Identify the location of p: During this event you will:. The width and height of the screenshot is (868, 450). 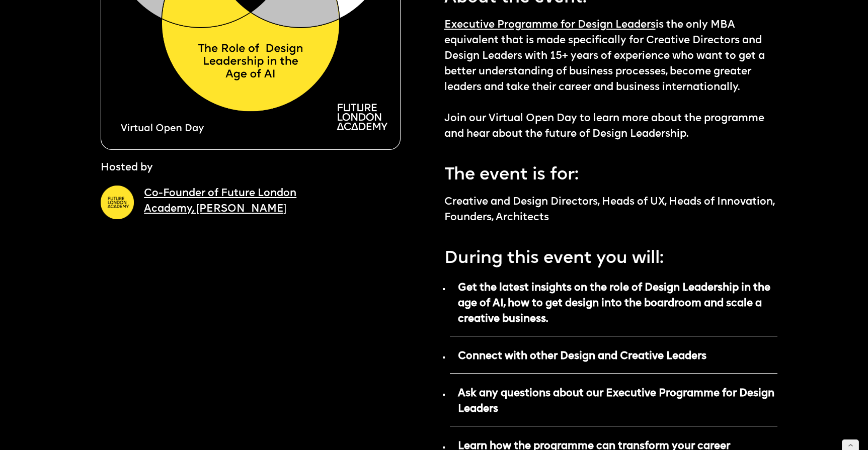
(610, 256).